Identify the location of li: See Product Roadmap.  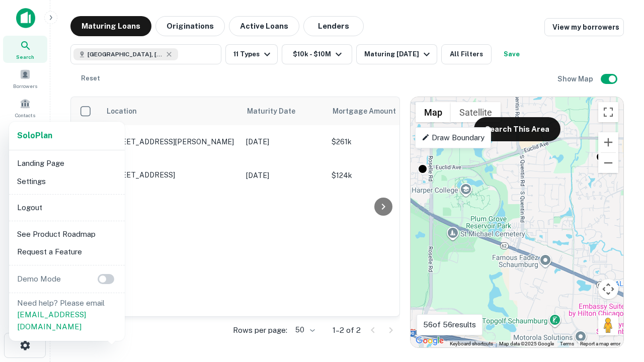
(67, 234).